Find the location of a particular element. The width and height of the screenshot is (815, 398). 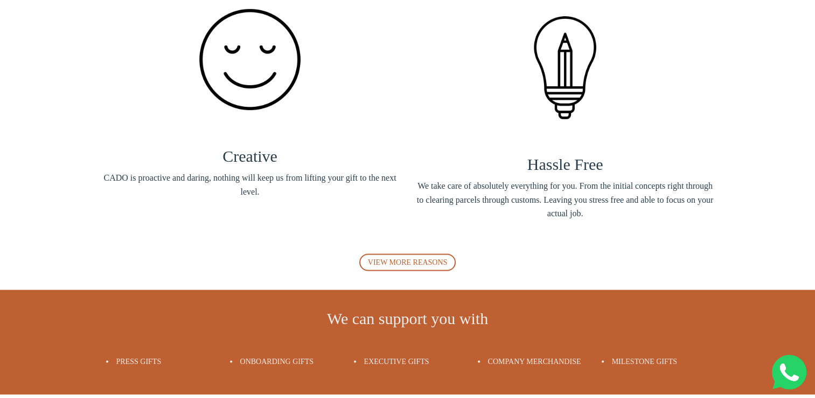

span: Press Gifts is located at coordinates (139, 360).